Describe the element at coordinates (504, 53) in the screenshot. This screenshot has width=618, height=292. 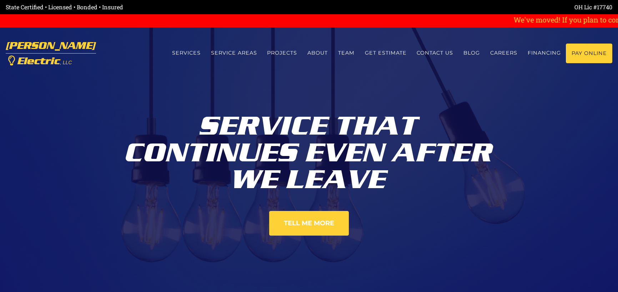
I see `a: Careers` at that location.